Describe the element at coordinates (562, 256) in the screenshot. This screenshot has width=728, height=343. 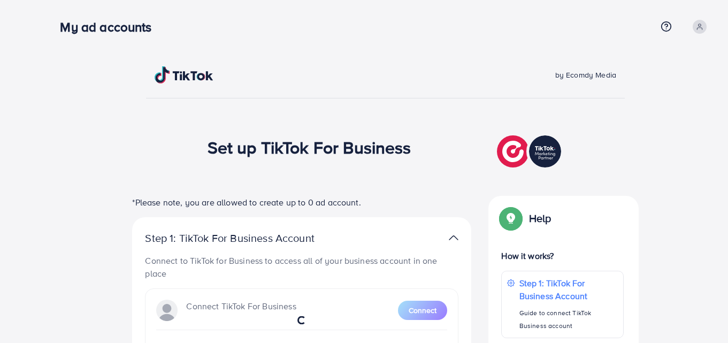
I see `p: How it works?` at that location.